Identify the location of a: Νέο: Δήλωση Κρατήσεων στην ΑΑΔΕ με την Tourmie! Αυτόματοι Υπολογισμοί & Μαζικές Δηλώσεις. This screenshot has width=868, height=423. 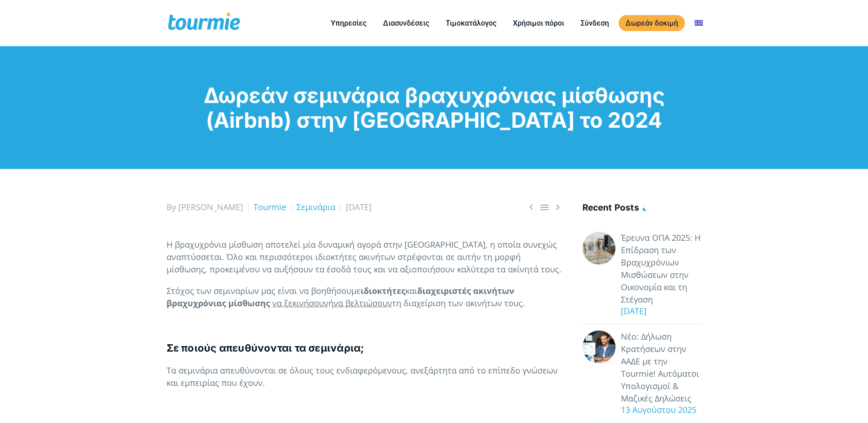
(661, 368).